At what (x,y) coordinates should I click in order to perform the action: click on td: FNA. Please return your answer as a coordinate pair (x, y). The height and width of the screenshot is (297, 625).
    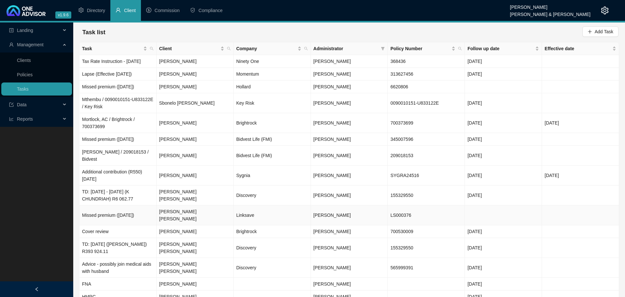
    Looking at the image, I should click on (118, 284).